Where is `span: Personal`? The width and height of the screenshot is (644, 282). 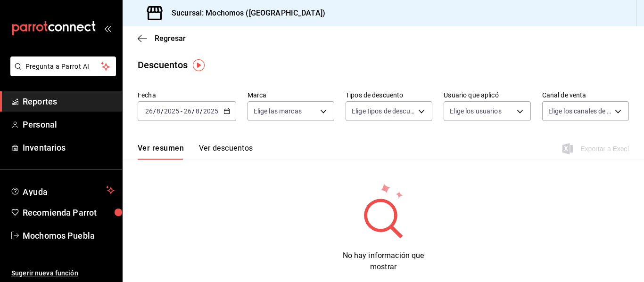
span: Personal is located at coordinates (69, 125).